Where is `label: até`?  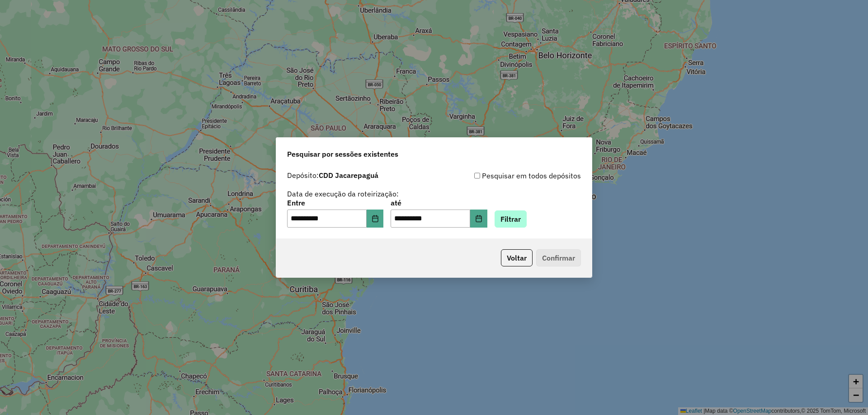
label: até is located at coordinates (438, 203).